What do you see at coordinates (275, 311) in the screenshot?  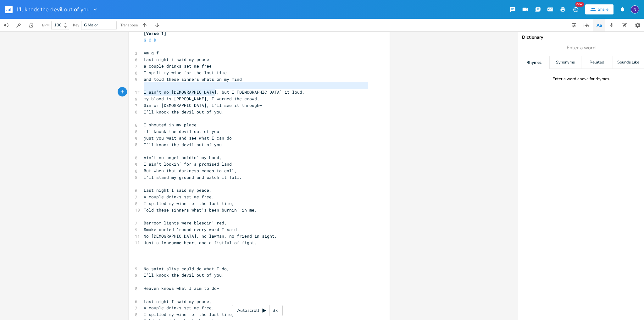 I see `div: 3x` at bounding box center [275, 311].